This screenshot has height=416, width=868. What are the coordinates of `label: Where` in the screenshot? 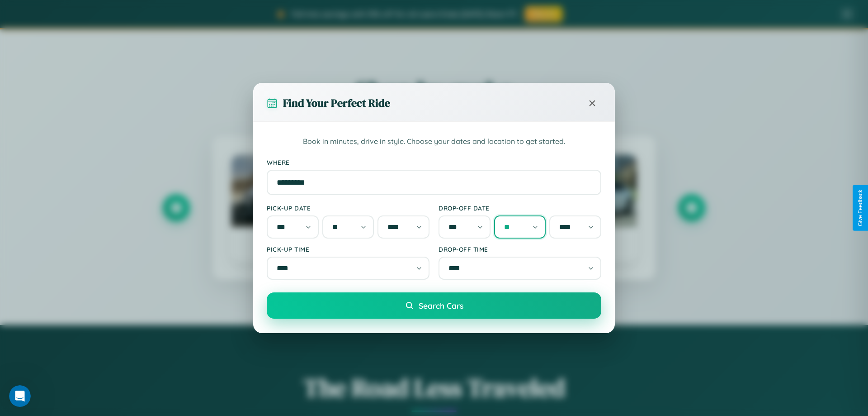 It's located at (434, 162).